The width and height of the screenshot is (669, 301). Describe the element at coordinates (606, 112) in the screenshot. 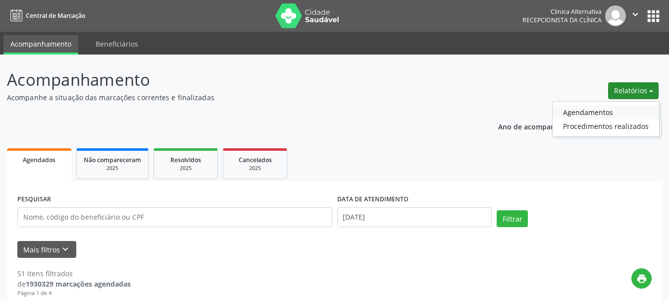

I see `a: Agendamentos` at that location.